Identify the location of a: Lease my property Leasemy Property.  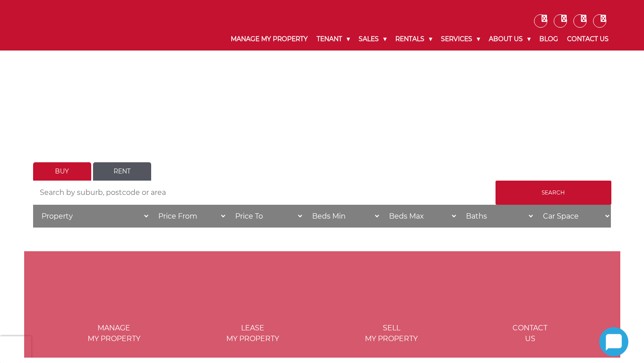
(253, 315).